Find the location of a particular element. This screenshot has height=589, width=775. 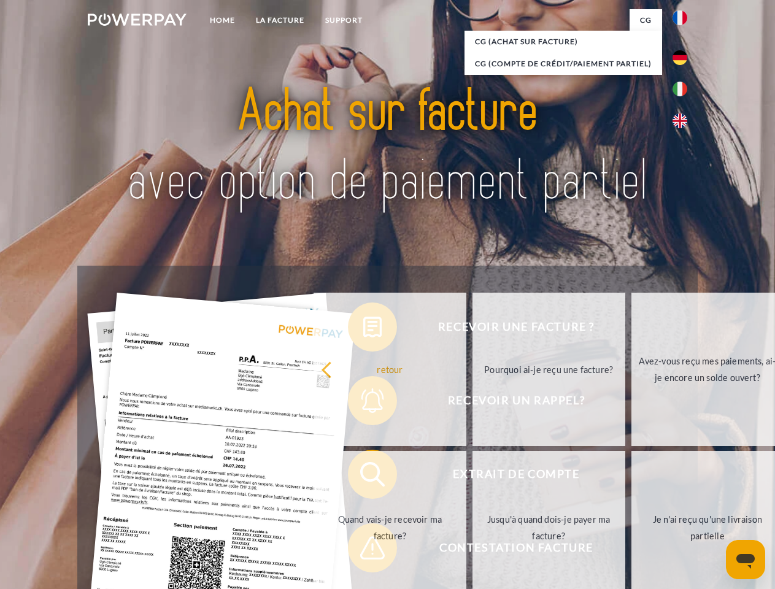

img: title-powerpay_fr.svg is located at coordinates (387, 147).